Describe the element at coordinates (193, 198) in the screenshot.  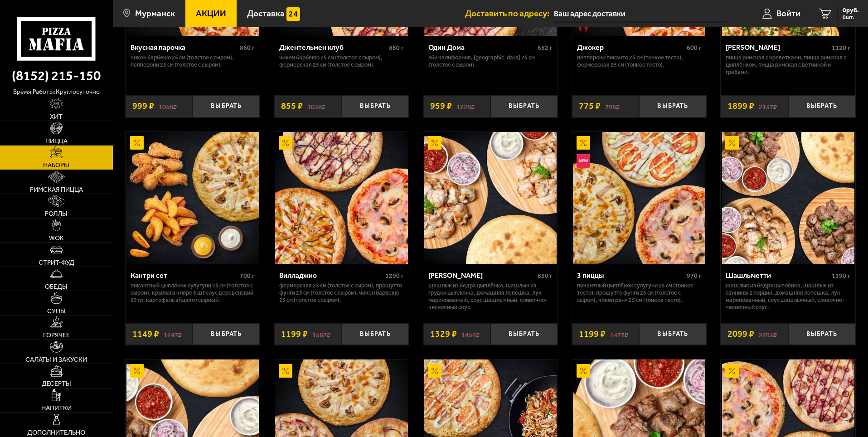
I see `a: АкционныйКантри сет` at that location.